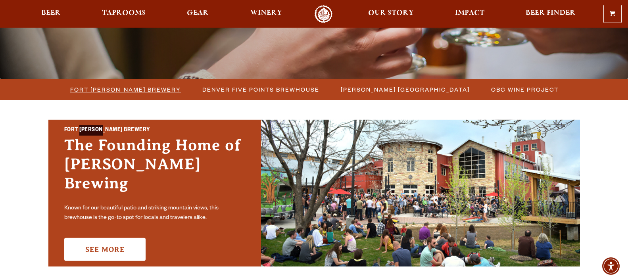 This screenshot has width=628, height=280. I want to click on a: Gear, so click(198, 14).